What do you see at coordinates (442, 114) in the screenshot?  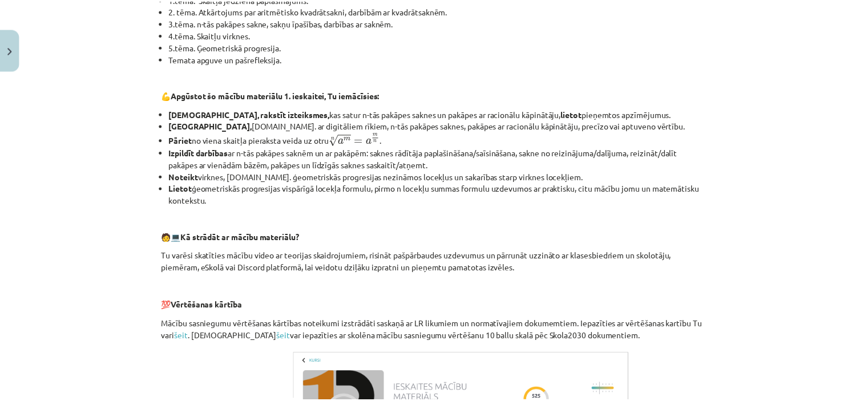 I see `li: kas satur n-tās pakāpes saknes un pakāpes ar racionālu kāpinātāju, pieņemtos apzīmējumus.` at bounding box center [442, 114].